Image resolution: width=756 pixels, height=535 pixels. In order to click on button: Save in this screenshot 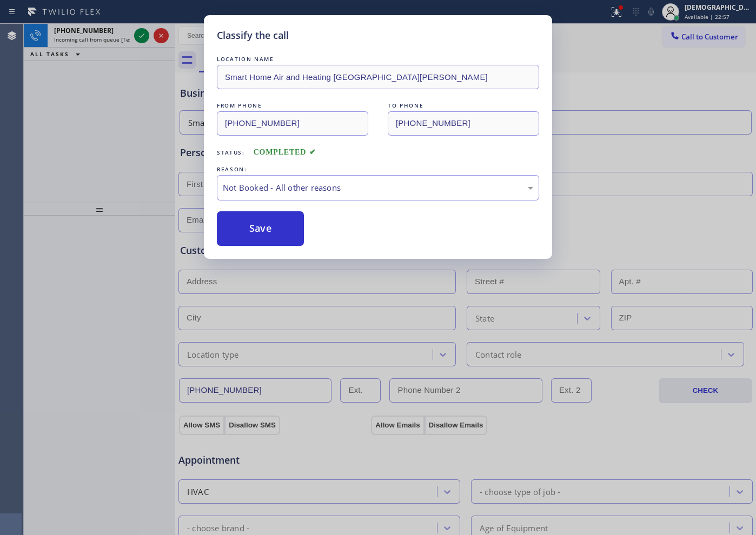, I will do `click(260, 228)`.